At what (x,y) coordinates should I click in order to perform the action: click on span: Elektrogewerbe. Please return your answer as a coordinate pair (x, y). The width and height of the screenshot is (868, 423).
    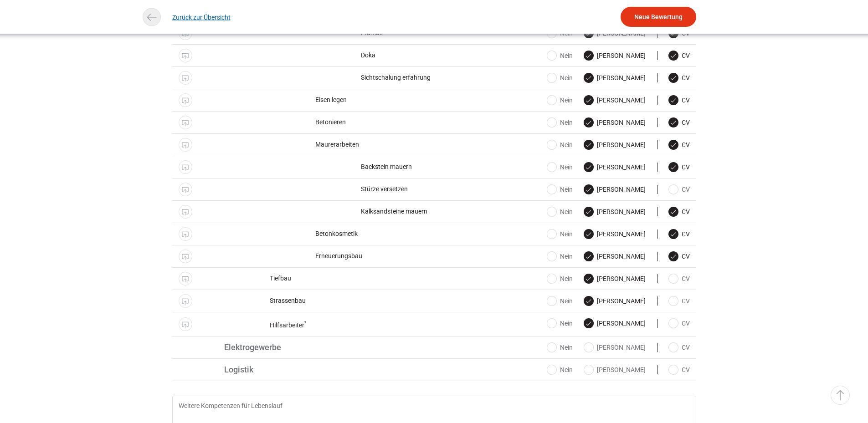
    Looking at the image, I should click on (352, 347).